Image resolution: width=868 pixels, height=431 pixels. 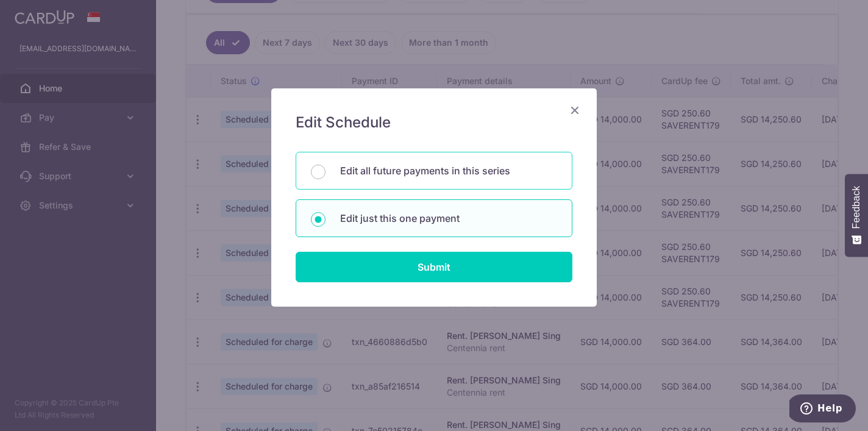 I want to click on p: Edit just this one payment, so click(x=449, y=218).